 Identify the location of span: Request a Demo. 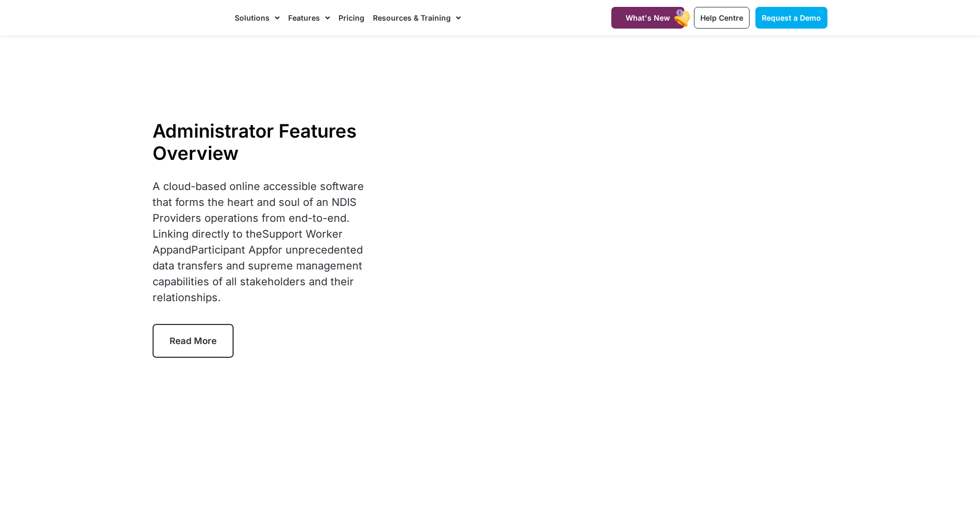
(791, 17).